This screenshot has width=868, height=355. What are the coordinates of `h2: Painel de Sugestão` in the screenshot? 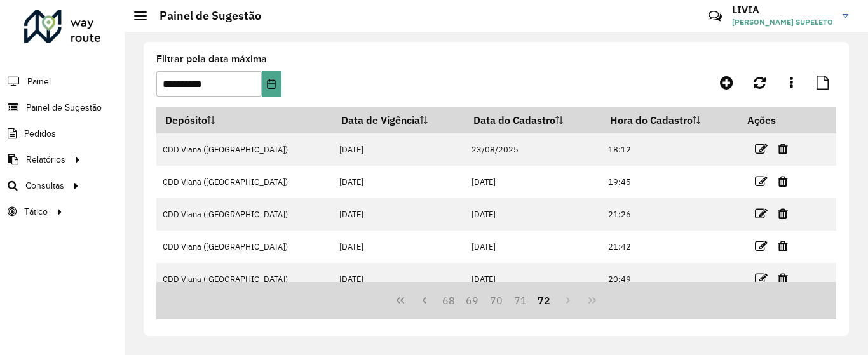 It's located at (204, 16).